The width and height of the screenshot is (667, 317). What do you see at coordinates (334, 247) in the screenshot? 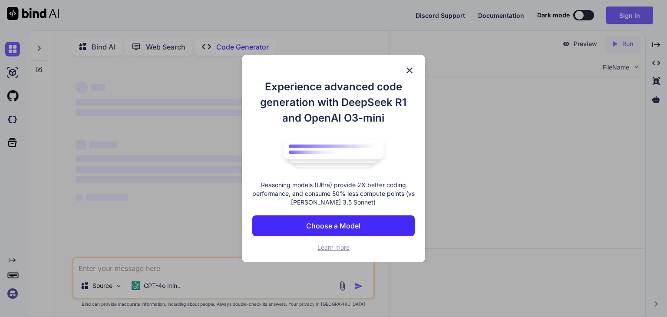
I see `span: Learn more` at bounding box center [334, 247].